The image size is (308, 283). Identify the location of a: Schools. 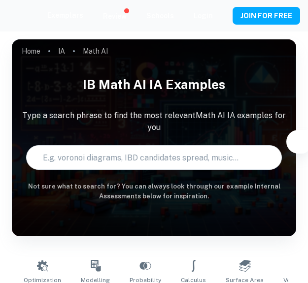
(160, 16).